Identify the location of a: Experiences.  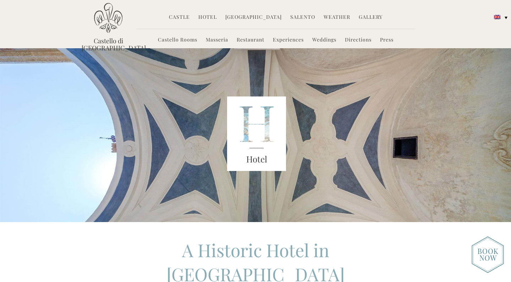
(288, 40).